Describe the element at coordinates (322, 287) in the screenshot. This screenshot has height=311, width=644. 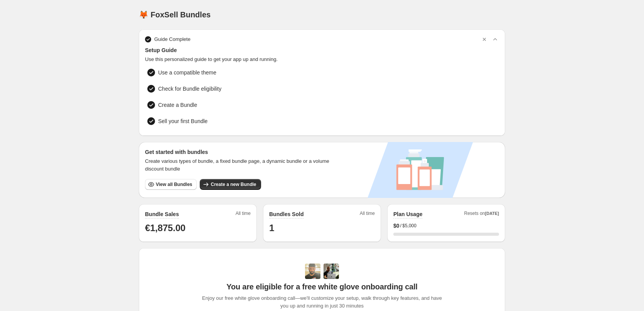
I see `span: You are eligible for a free white glove onboarding call` at that location.